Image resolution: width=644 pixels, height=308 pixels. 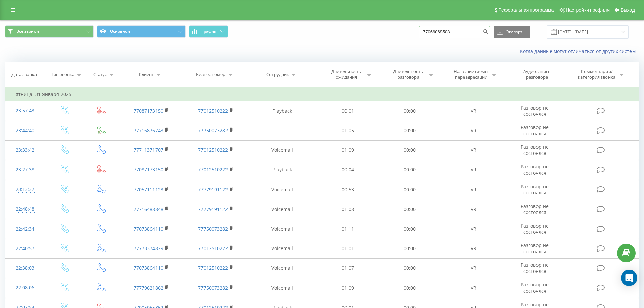 What do you see at coordinates (25, 268) in the screenshot?
I see `div: 22:38:03` at bounding box center [25, 268].